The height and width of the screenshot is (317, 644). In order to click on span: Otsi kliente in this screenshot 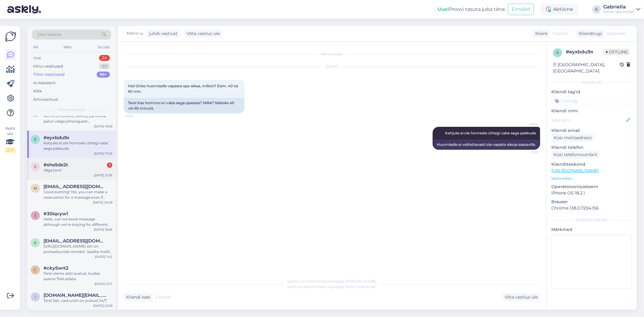, I will do `click(50, 35)`.